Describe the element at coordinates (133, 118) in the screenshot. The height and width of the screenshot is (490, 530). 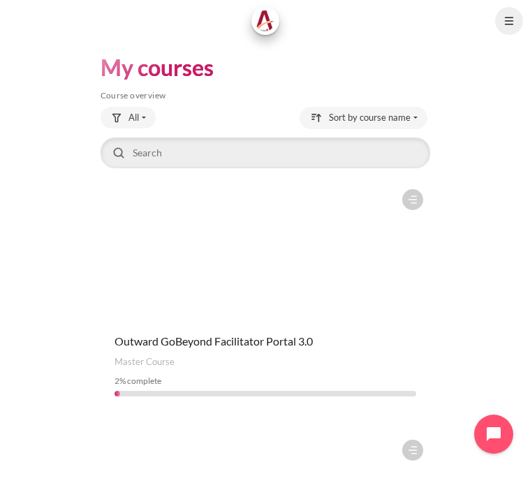
I see `span: All` at that location.